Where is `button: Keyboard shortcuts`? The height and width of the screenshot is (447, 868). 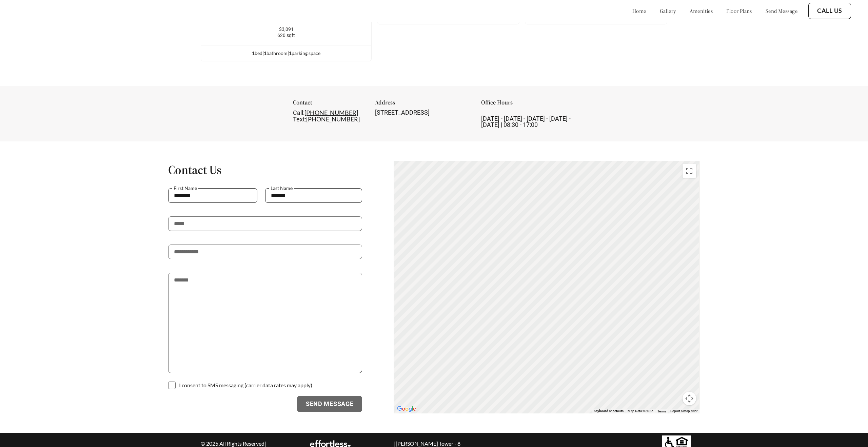 button: Keyboard shortcuts is located at coordinates (608, 411).